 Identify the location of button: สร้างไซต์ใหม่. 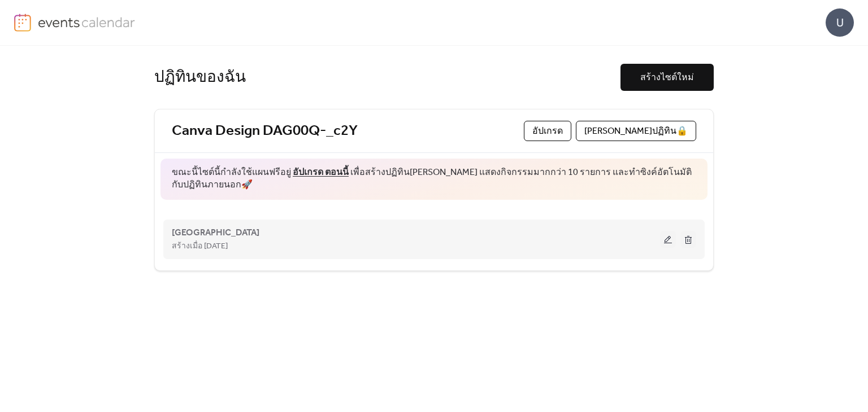
(667, 78).